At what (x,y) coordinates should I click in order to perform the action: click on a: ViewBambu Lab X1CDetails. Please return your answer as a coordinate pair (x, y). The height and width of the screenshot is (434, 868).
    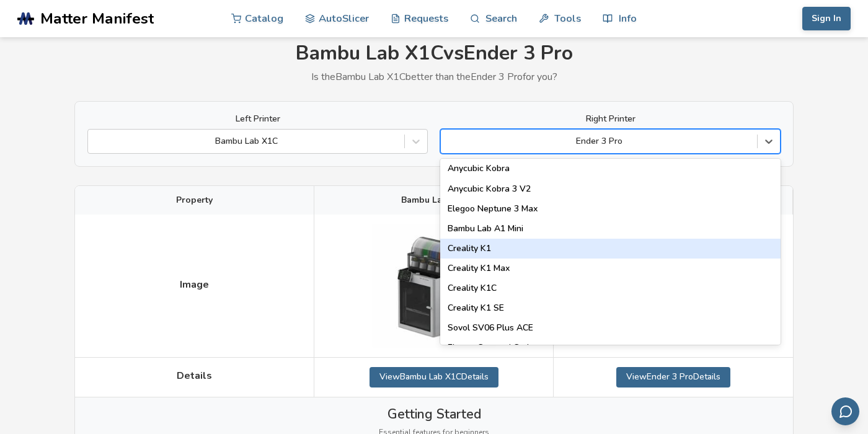
    Looking at the image, I should click on (434, 377).